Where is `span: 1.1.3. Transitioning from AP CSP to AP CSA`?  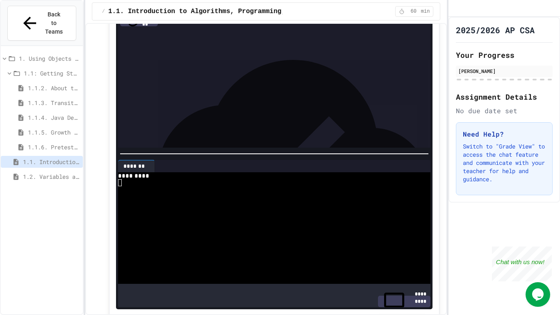 span: 1.1.3. Transitioning from AP CSP to AP CSA is located at coordinates (54, 102).